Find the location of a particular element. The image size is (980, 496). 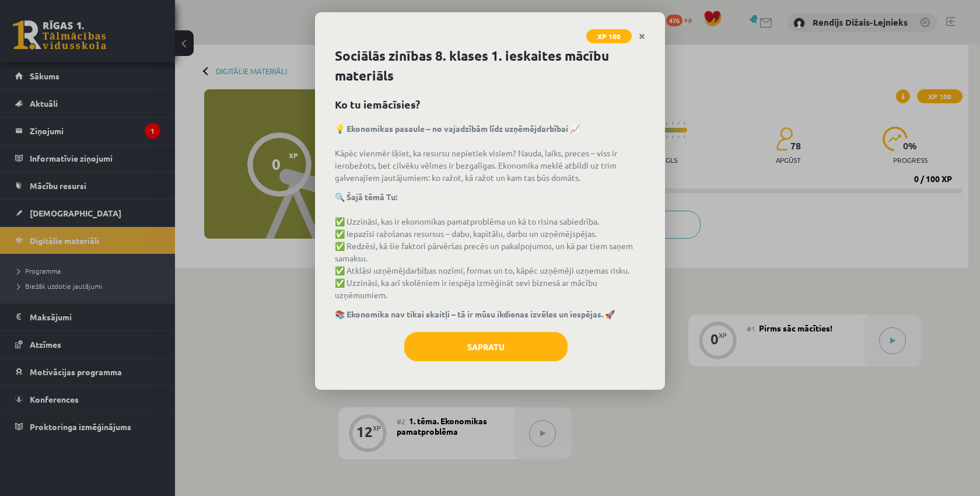

h2: Ko tu iemācīsies? is located at coordinates (490, 104).